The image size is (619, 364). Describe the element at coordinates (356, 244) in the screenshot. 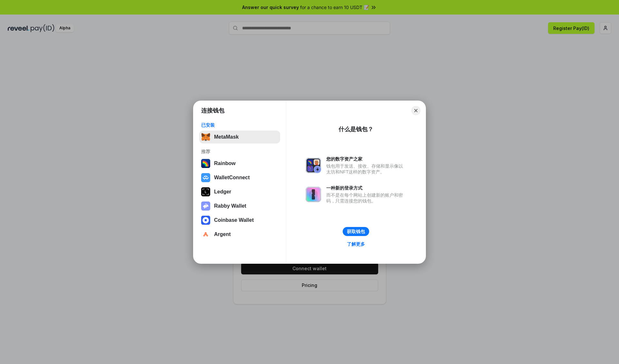

I see `div: 了解更多` at that location.